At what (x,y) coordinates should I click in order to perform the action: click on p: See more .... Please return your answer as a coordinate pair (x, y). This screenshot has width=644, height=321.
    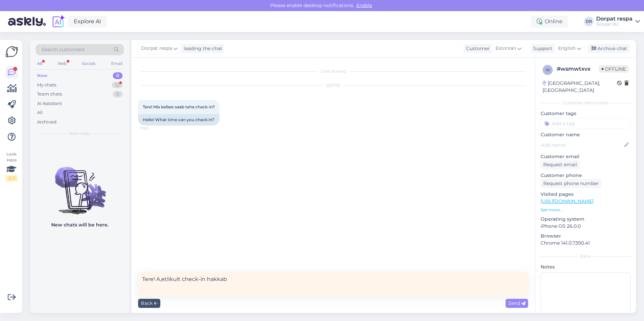
    Looking at the image, I should click on (586, 210).